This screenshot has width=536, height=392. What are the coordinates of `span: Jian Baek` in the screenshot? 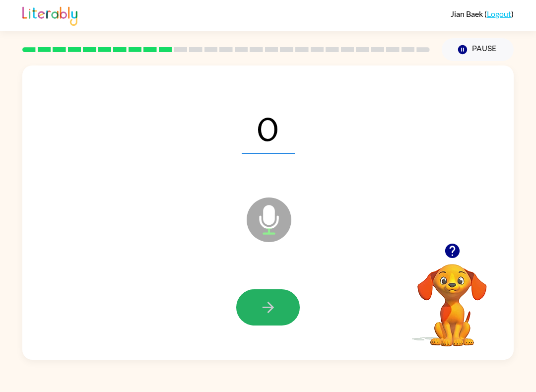 It's located at (468, 13).